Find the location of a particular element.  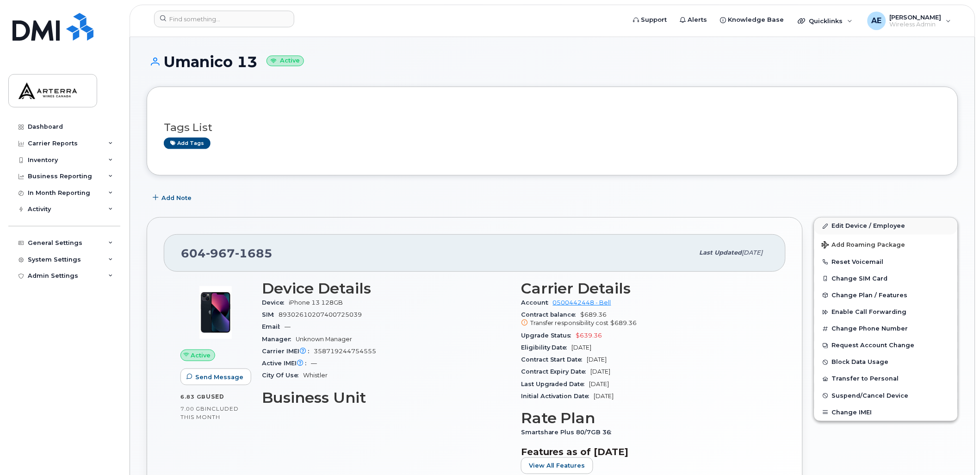

span: Last updated is located at coordinates (721, 252).